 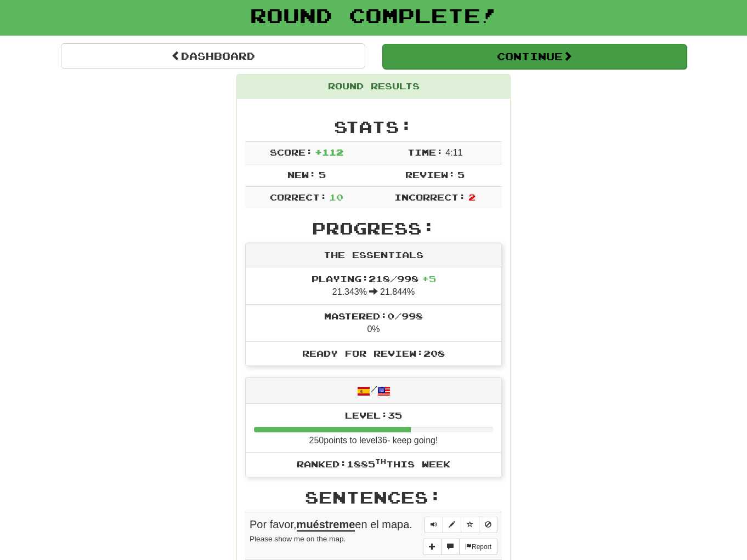 What do you see at coordinates (374, 415) in the screenshot?
I see `span: Level: 35` at bounding box center [374, 415].